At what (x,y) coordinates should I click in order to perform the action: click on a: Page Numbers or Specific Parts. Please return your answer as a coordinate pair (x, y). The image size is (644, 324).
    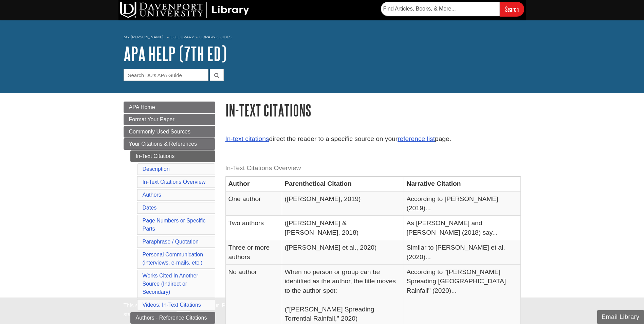
    Looking at the image, I should click on (174, 224).